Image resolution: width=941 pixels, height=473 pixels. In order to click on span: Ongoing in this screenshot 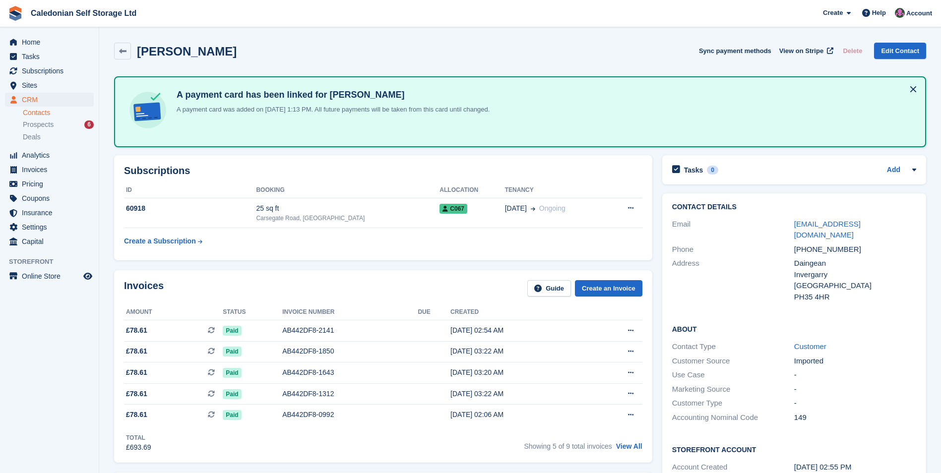, I will do `click(552, 208)`.